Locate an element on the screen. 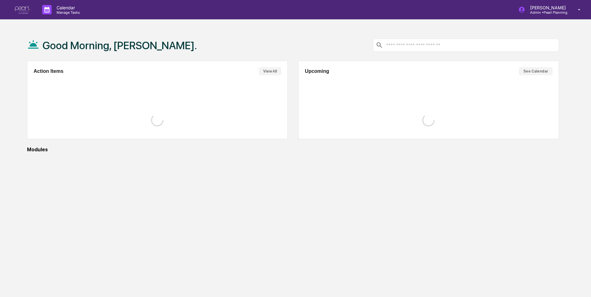 The image size is (591, 297). h2: Action Items is located at coordinates (48, 71).